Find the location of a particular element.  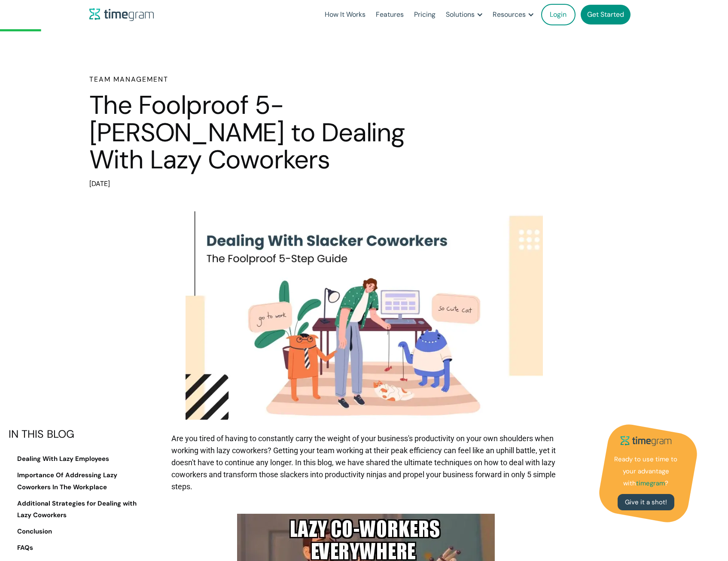

p: Are you tired of having to constantly carry the weight of your business's productivity on your ow... is located at coordinates (366, 463).